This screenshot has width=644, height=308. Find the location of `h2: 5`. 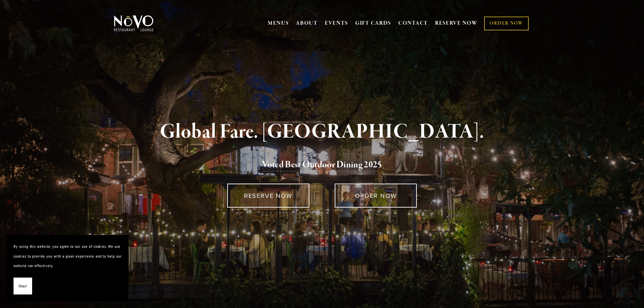

h2: 5 is located at coordinates (322, 165).